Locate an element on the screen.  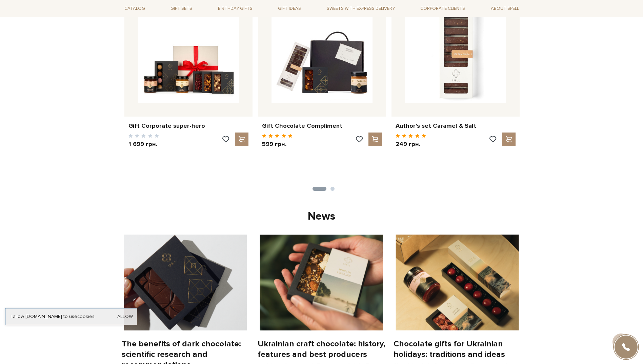
img: Chocolate gifts for Ukrainian holidays: traditions and ideas is located at coordinates (458, 282).